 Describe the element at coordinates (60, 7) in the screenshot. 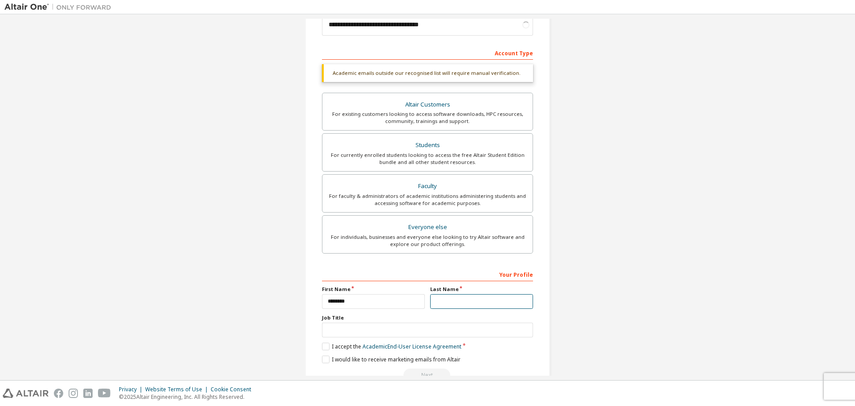

I see `img: Altair One` at that location.